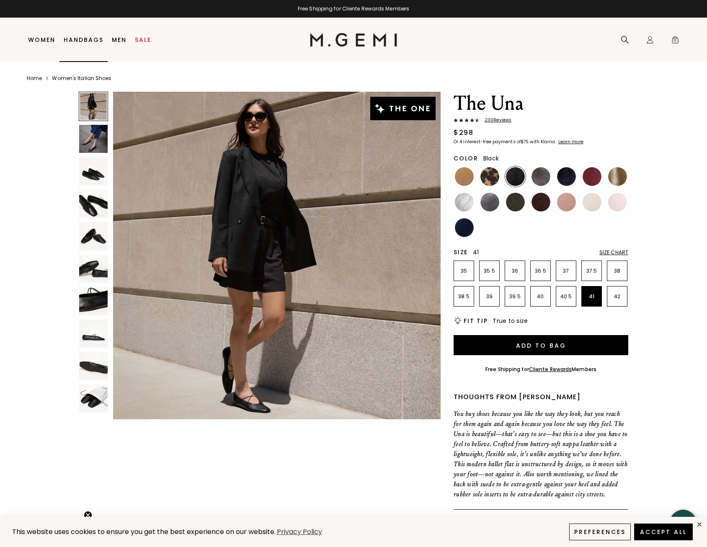 The height and width of the screenshot is (547, 707). What do you see at coordinates (541, 525) in the screenshot?
I see `div: Details` at bounding box center [541, 525].